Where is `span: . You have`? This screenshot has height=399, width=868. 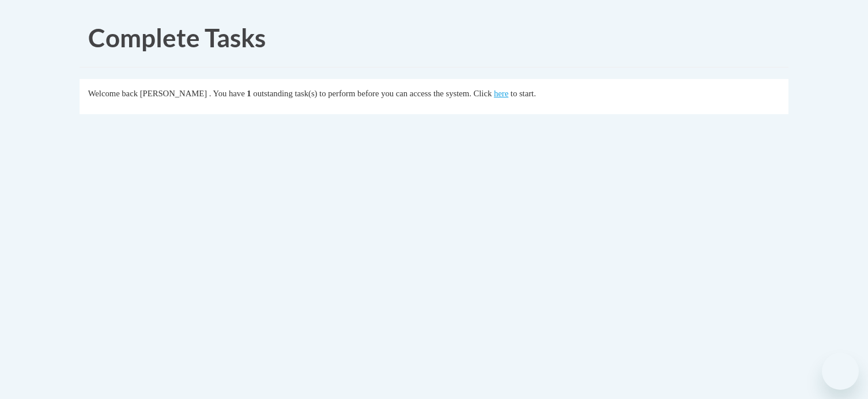
span: . You have is located at coordinates (227, 93).